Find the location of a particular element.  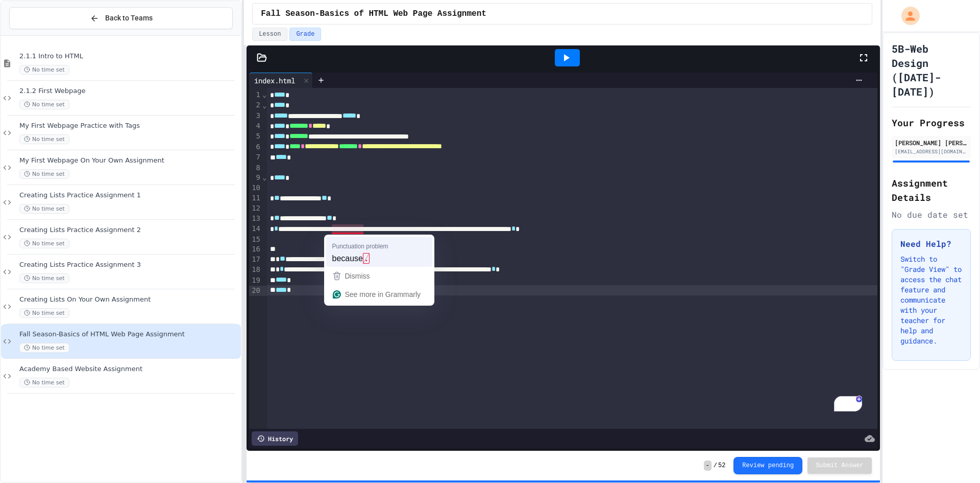

div: 9 is located at coordinates (255, 178).